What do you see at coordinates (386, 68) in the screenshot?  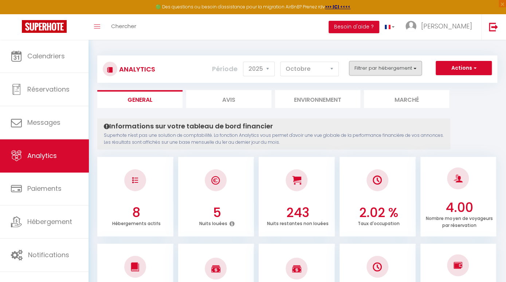 I see `button: Filtrer par hébergement` at bounding box center [386, 68].